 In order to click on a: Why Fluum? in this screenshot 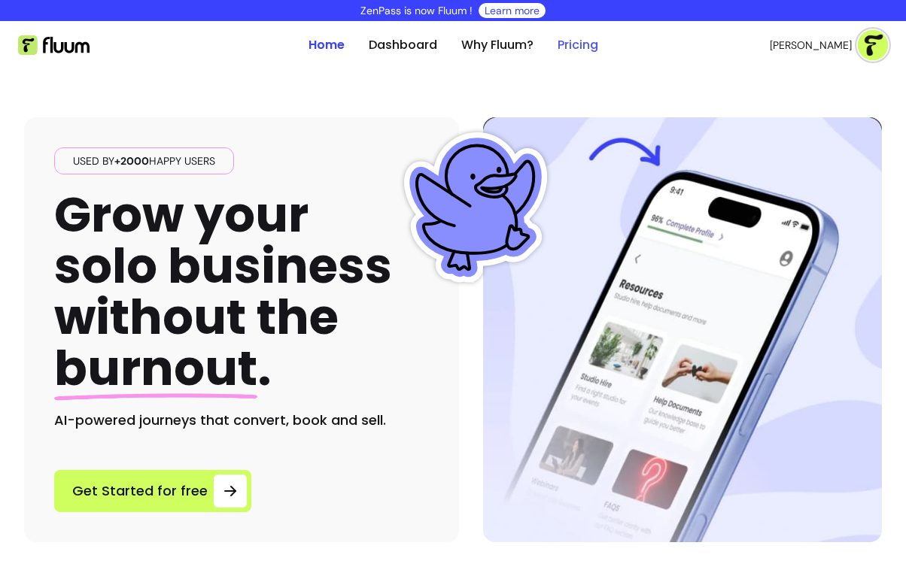, I will do `click(497, 45)`.